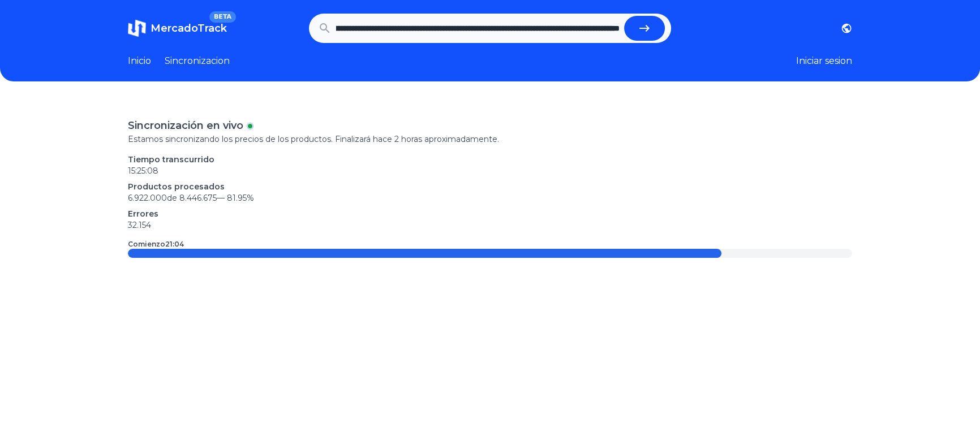  What do you see at coordinates (490, 159) in the screenshot?
I see `p: Tiempo transcurrido` at bounding box center [490, 159].